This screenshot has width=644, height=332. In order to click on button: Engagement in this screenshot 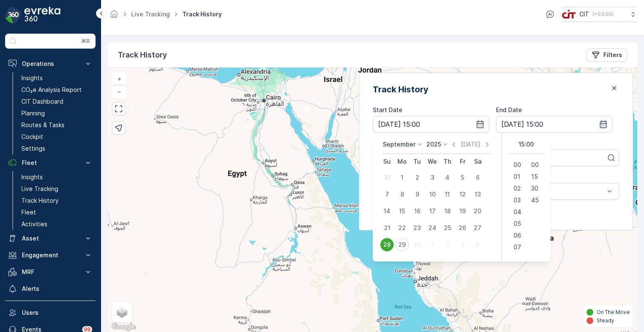, I will do `click(51, 255)`.